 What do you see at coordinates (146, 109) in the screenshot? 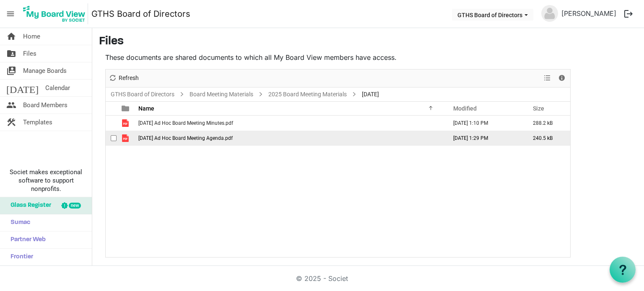
I see `span: Name` at bounding box center [146, 109].